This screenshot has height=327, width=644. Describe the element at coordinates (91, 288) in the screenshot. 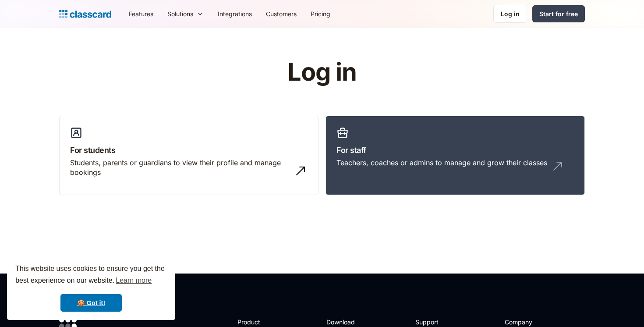

I see `div: cookieconsent` at that location.